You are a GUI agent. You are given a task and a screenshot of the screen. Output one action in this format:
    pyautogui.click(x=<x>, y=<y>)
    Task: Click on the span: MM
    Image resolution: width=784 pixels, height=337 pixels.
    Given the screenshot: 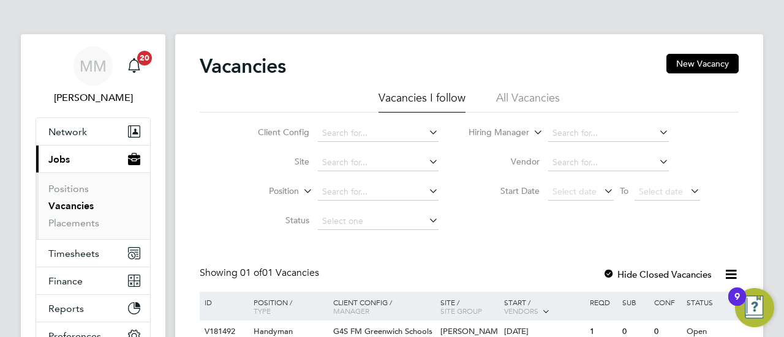 What is the action you would take?
    pyautogui.click(x=93, y=66)
    